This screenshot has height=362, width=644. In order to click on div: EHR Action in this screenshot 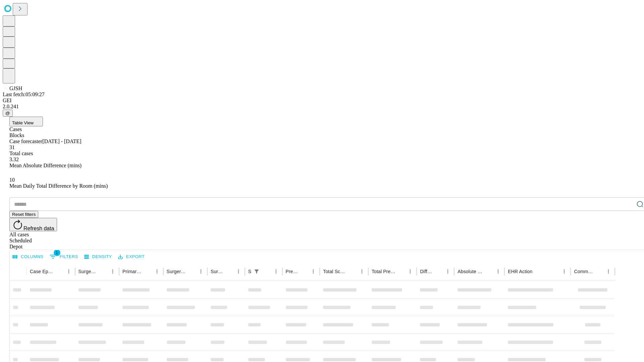, I will do `click(520, 271)`.